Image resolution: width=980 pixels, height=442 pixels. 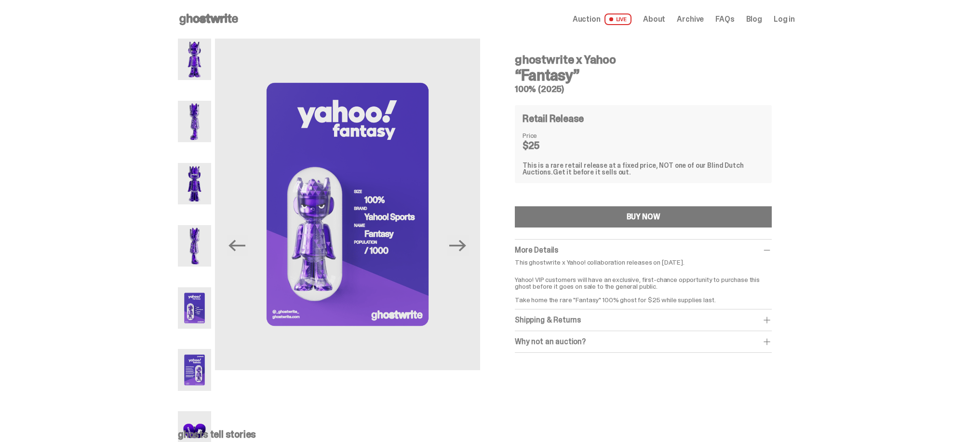 I want to click on button: BUY NOW, so click(x=643, y=217).